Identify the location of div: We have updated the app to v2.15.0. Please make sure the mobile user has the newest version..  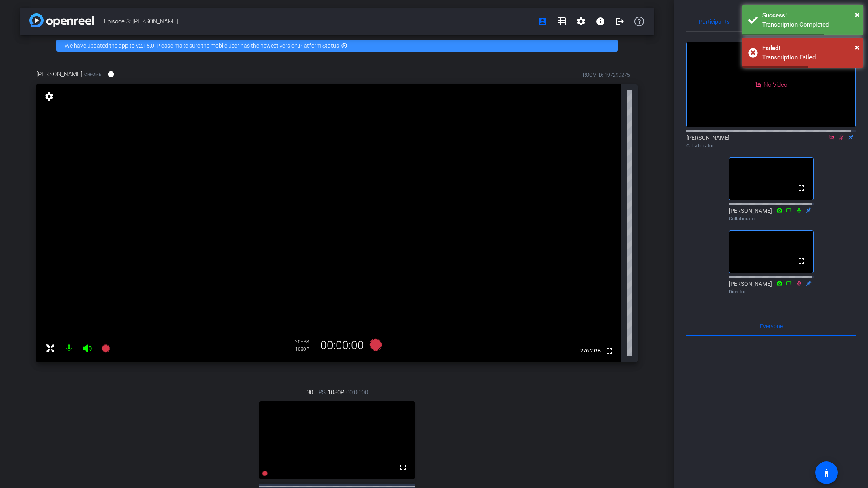
(337, 46).